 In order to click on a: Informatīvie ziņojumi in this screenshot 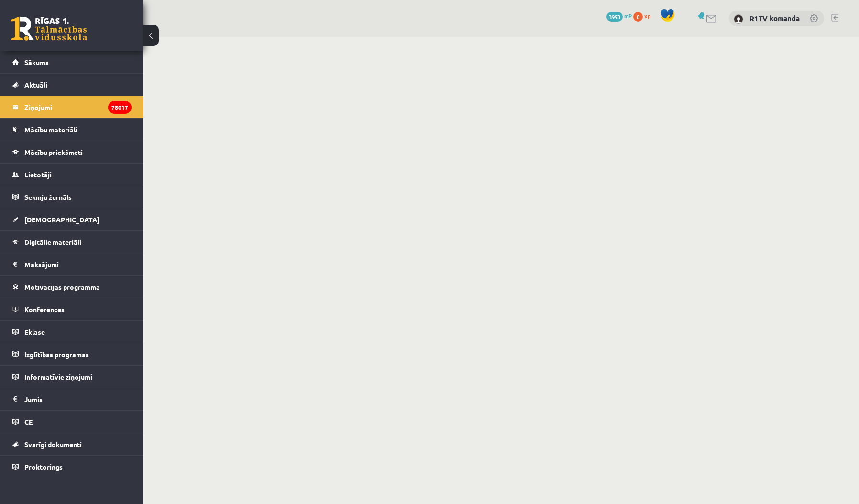, I will do `click(71, 377)`.